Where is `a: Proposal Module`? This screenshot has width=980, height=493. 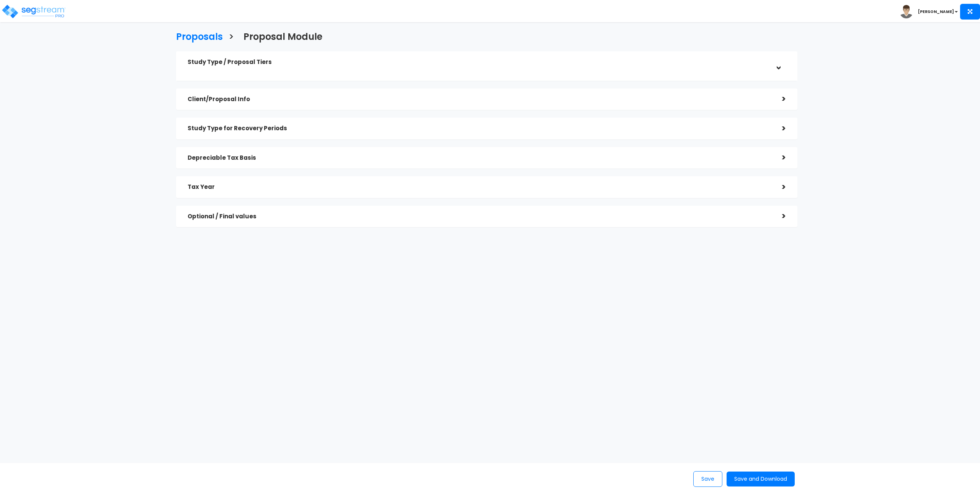 a: Proposal Module is located at coordinates (280, 35).